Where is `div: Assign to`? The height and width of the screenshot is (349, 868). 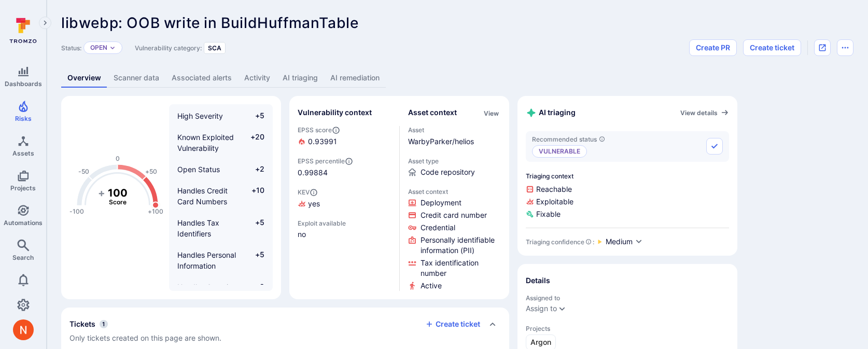
div: Assign to is located at coordinates (541, 309).